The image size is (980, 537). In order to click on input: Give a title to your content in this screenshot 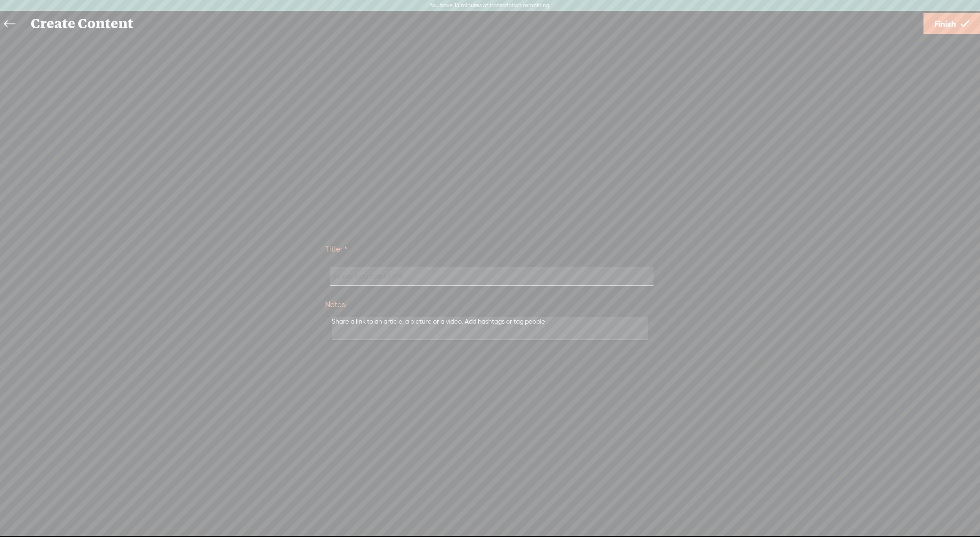, I will do `click(491, 276)`.